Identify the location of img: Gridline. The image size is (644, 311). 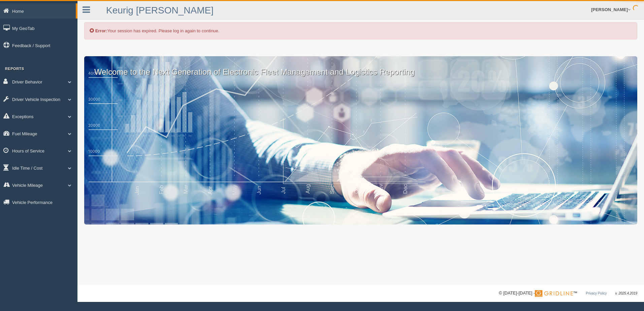
(553, 293).